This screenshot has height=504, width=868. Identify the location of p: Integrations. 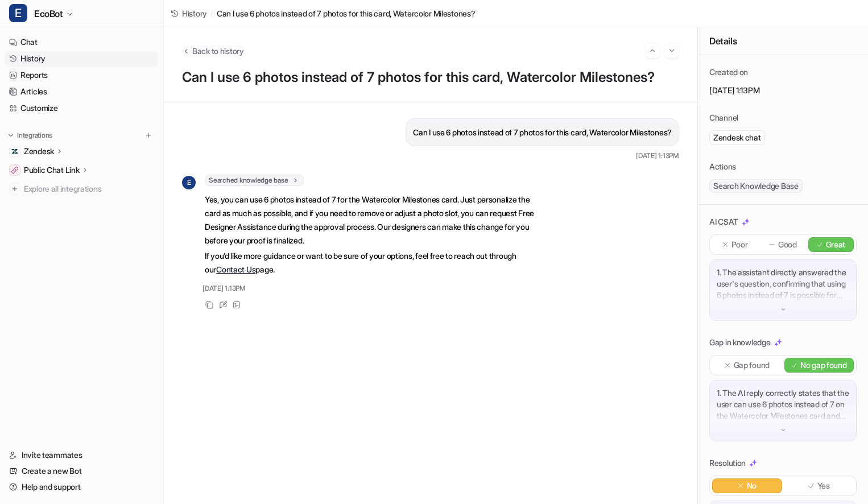
(34, 135).